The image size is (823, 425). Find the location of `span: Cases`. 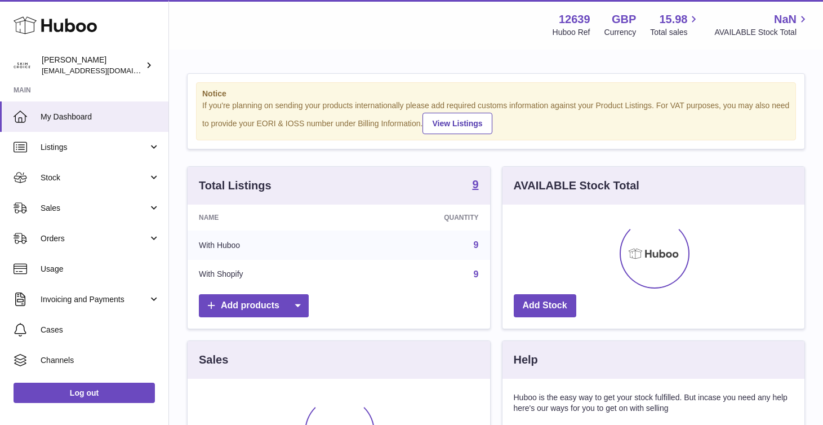

span: Cases is located at coordinates (100, 330).